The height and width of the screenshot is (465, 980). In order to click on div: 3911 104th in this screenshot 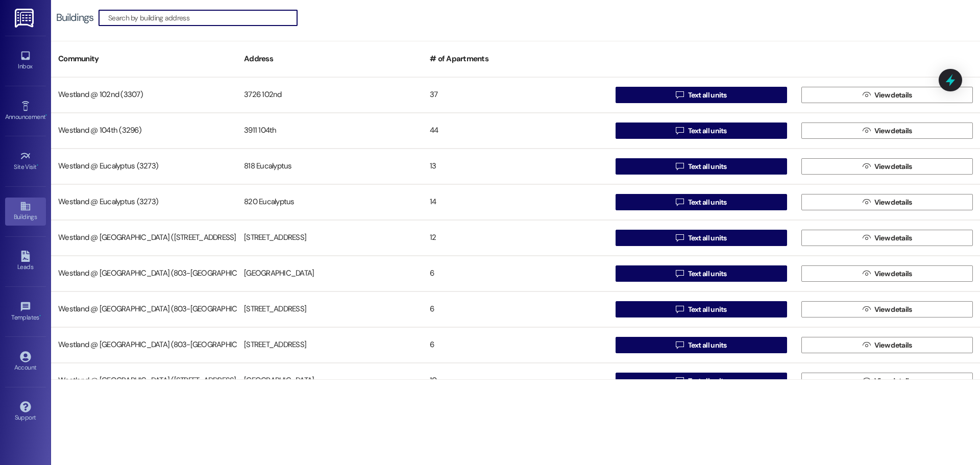, I will do `click(330, 131)`.